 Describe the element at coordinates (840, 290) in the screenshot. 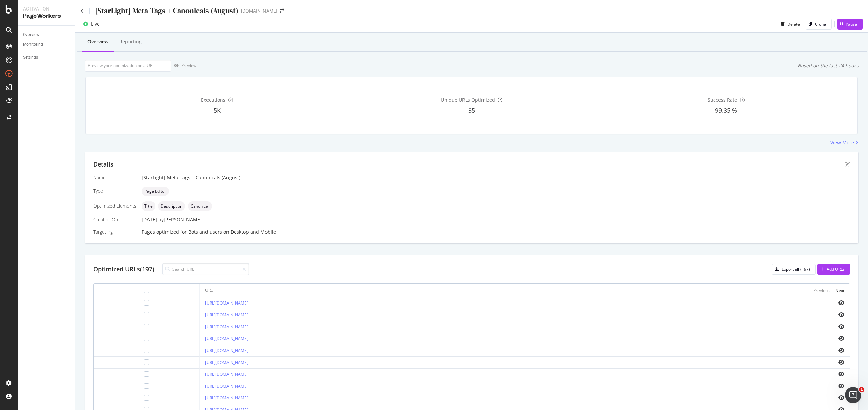

I see `button: Next` at that location.